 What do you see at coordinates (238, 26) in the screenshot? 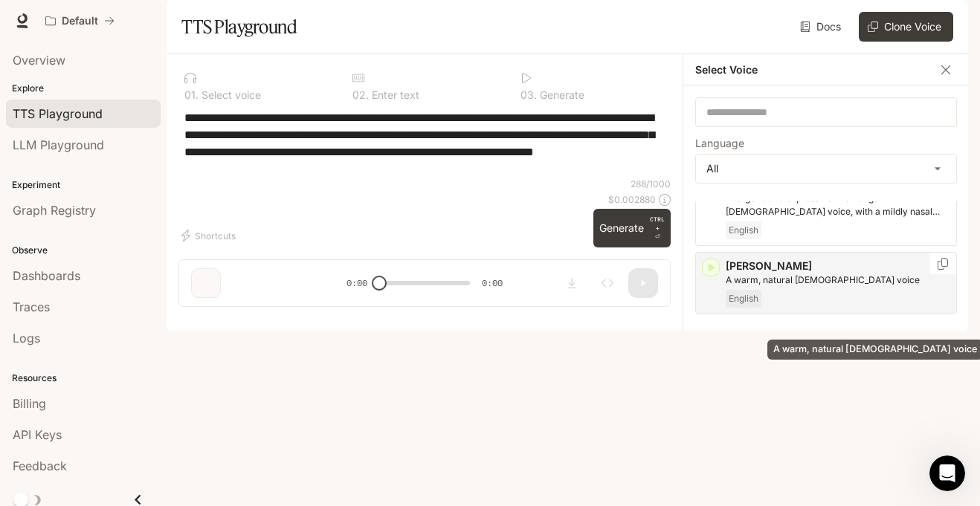
I see `h1: TTS Playground` at bounding box center [238, 26].